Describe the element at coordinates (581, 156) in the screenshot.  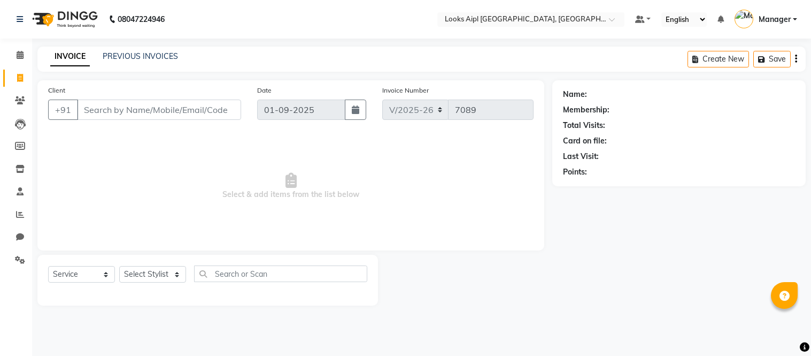
I see `div: Last Visit:` at that location.